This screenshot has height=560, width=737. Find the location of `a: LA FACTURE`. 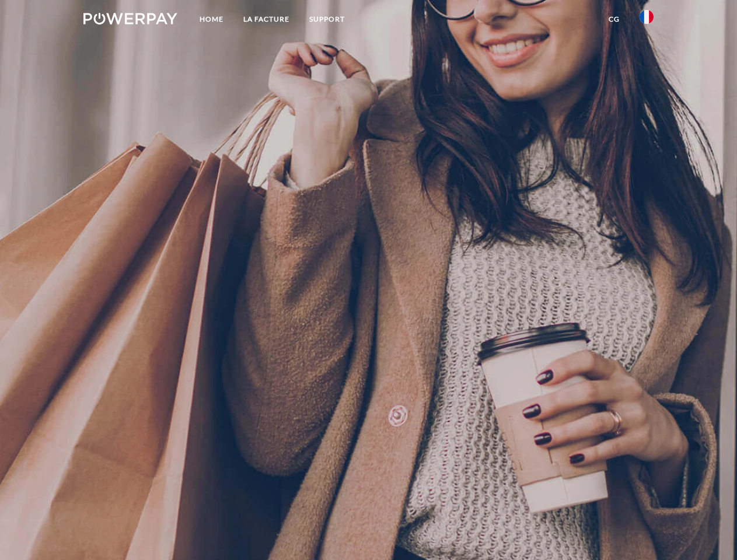

a: LA FACTURE is located at coordinates (267, 20).